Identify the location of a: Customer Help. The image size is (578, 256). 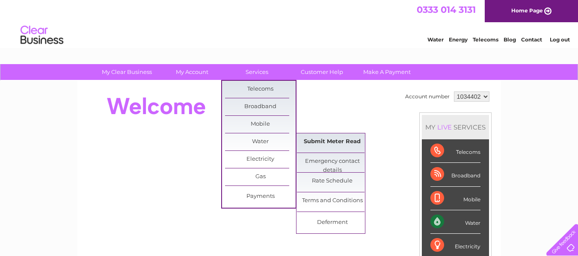
(322, 72).